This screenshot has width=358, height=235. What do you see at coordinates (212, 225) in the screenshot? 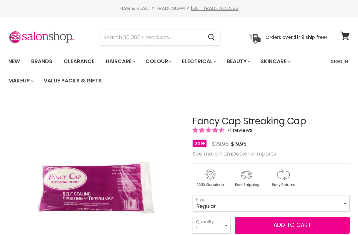
I see `select: Quantity` at bounding box center [212, 225].